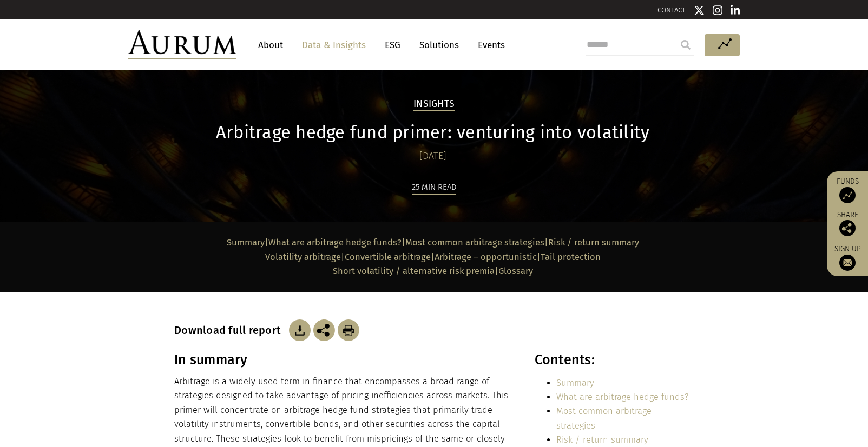 This screenshot has height=447, width=868. I want to click on a: Sign up, so click(847, 257).